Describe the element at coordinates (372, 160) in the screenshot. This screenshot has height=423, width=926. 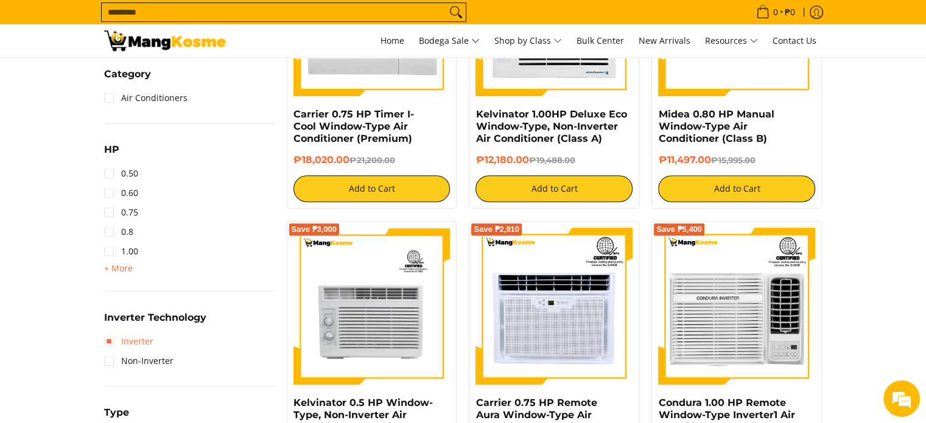
I see `h6: ₱18,020.00` at that location.